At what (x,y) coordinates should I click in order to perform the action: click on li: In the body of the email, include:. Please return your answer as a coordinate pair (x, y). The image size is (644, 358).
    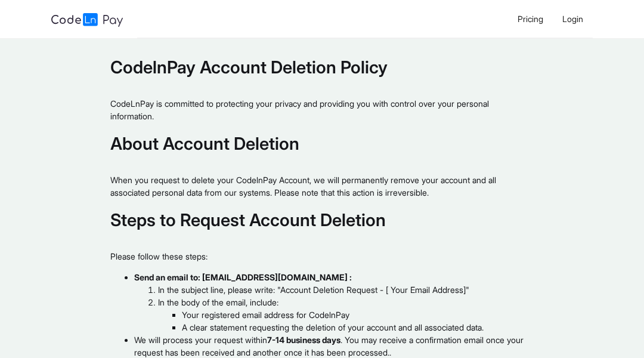
    Looking at the image, I should click on (346, 315).